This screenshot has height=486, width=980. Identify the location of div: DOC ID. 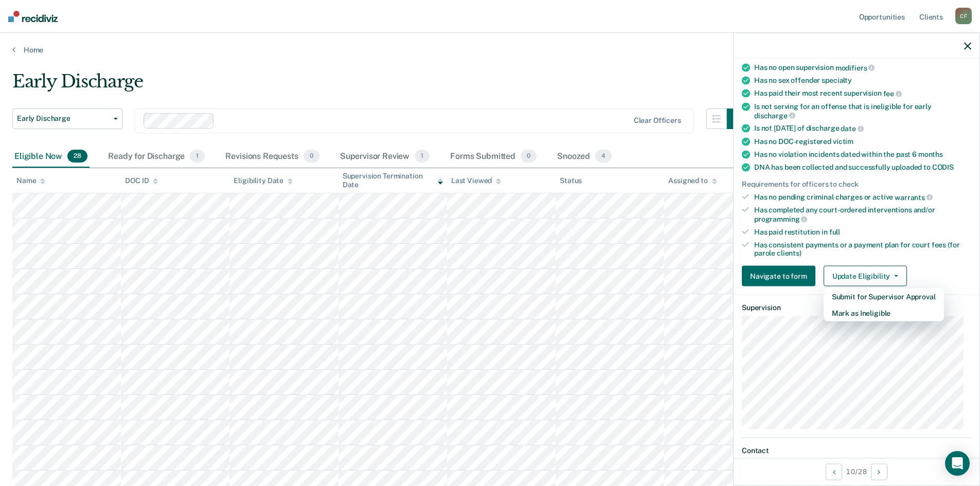
(141, 180).